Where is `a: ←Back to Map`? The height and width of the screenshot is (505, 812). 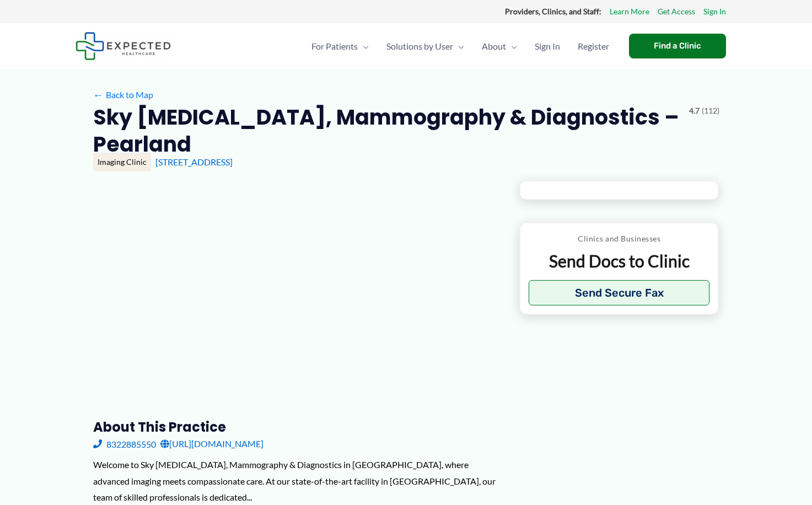 a: ←Back to Map is located at coordinates (123, 95).